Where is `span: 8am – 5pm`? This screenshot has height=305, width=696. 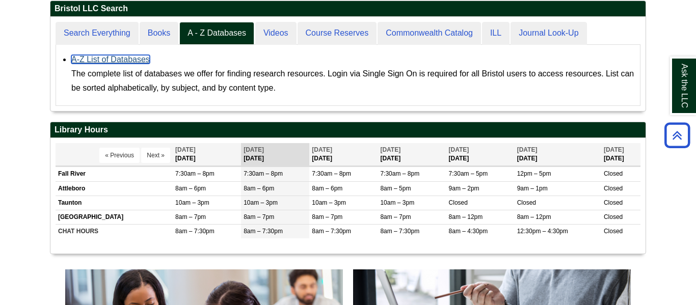 span: 8am – 5pm is located at coordinates (395, 188).